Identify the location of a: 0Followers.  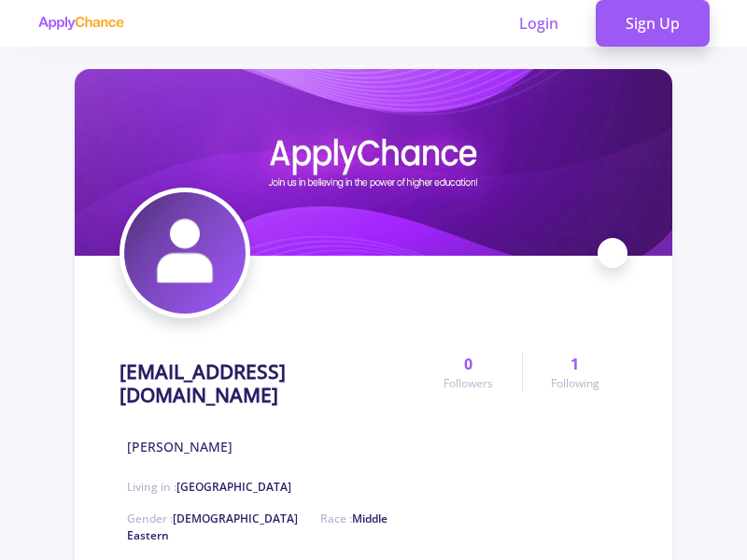
(468, 372).